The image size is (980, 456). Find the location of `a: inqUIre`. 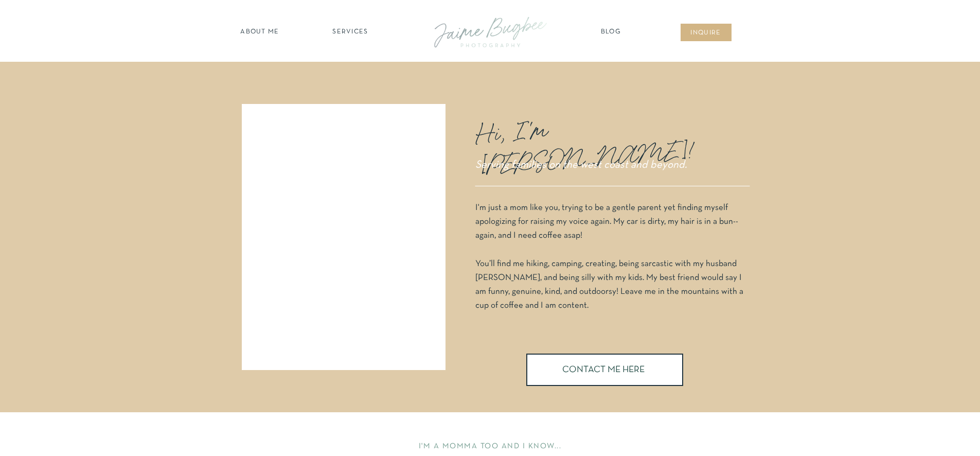

a: inqUIre is located at coordinates (706, 33).